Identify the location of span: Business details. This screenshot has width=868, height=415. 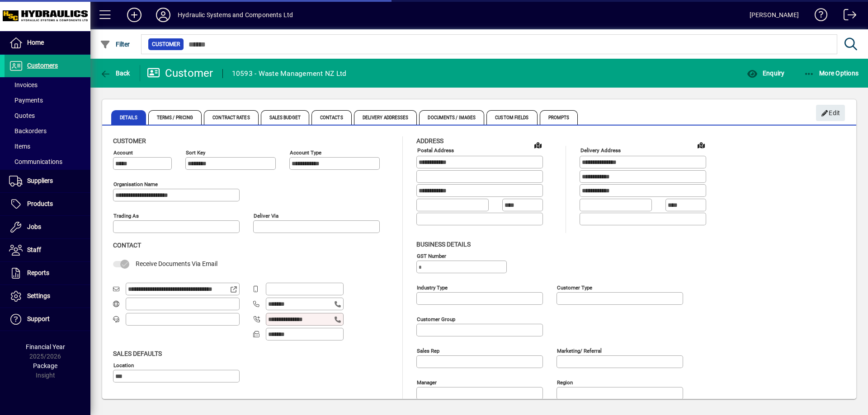
(444, 244).